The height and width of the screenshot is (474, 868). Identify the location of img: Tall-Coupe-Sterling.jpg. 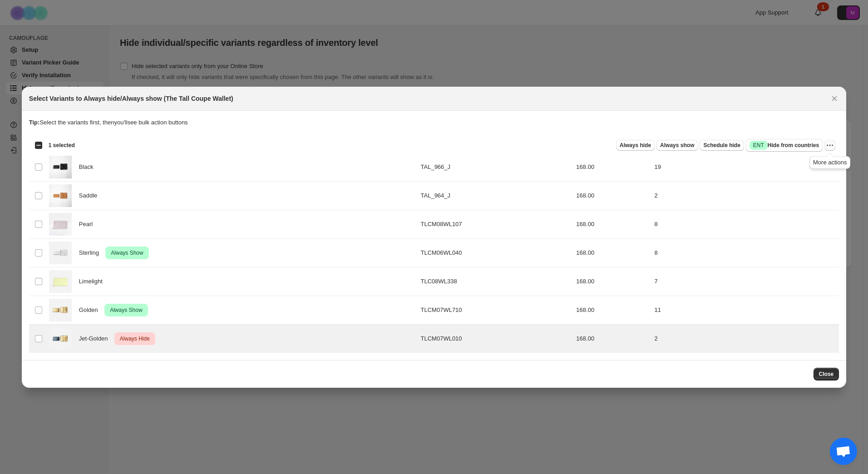
(60, 253).